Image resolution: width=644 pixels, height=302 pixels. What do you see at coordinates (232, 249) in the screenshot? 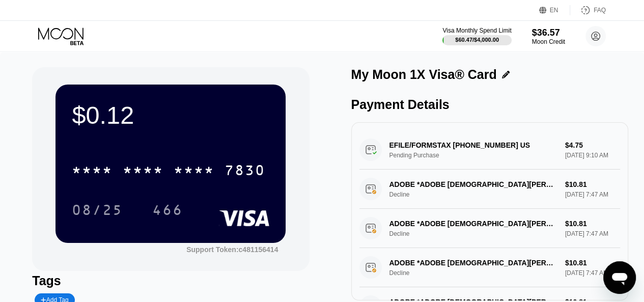
I see `div: Support Token:c481156414` at bounding box center [232, 249].